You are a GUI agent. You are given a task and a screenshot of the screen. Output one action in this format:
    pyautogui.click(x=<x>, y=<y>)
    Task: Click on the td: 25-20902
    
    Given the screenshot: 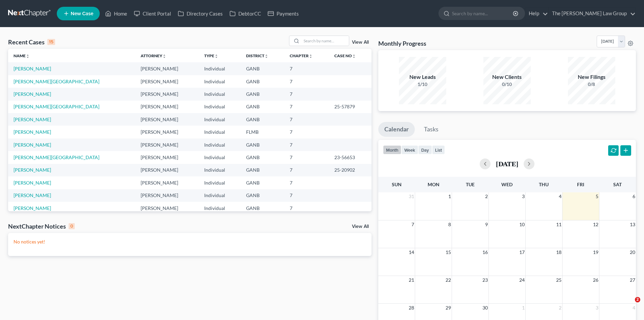 What is the action you would take?
    pyautogui.click(x=350, y=170)
    